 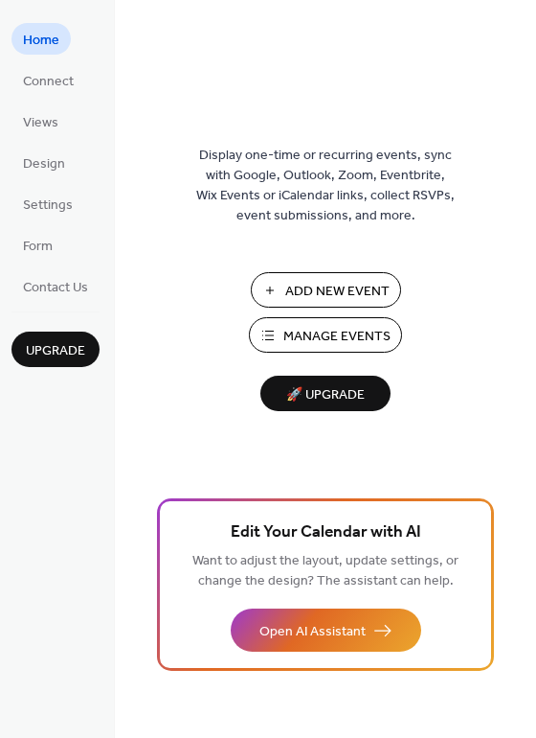 What do you see at coordinates (326, 289) in the screenshot?
I see `button: Add New Event` at bounding box center [326, 289].